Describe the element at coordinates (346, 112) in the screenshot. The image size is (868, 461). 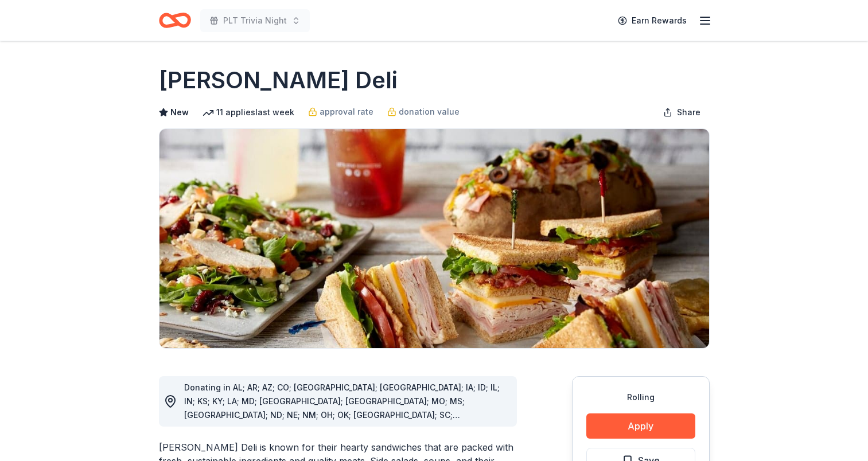
I see `span: approval rate` at that location.